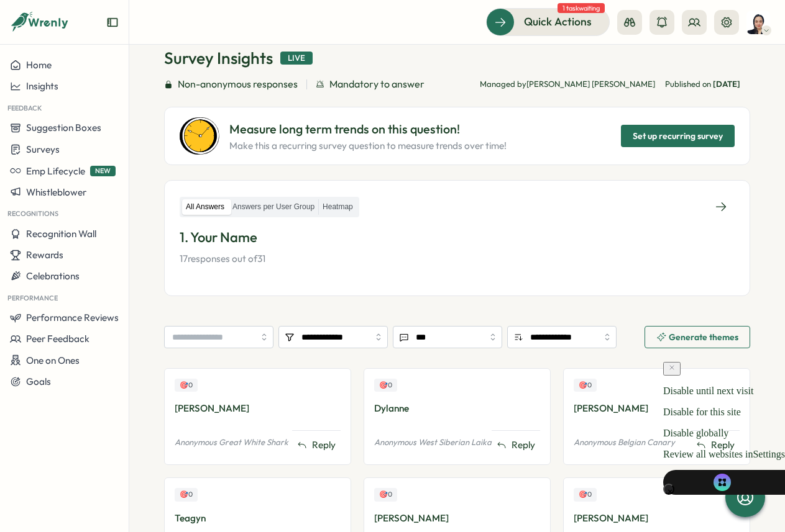  I want to click on span: Performance Reviews, so click(72, 317).